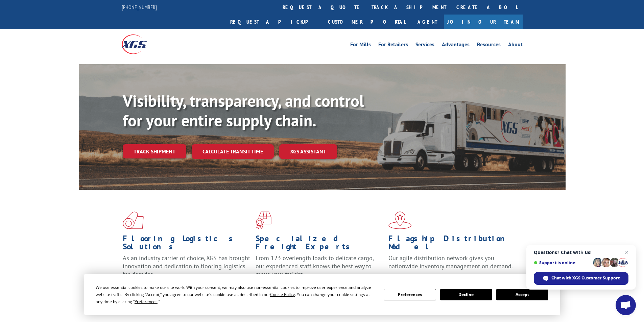  Describe the element at coordinates (186, 266) in the screenshot. I see `span: As an industry carrier of choice, XGS has brought innovation and dedication to flooring logistics...` at that location.